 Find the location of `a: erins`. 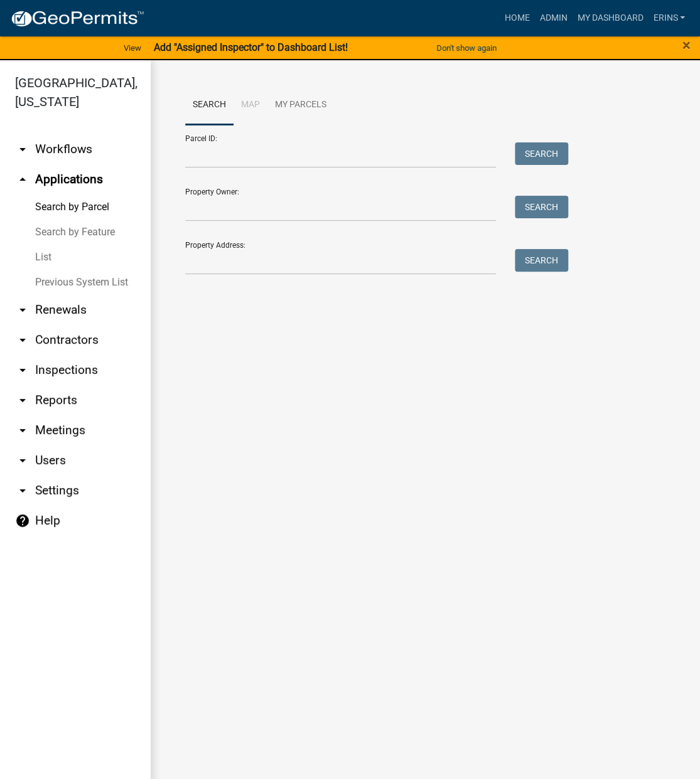

a: erins is located at coordinates (669, 18).